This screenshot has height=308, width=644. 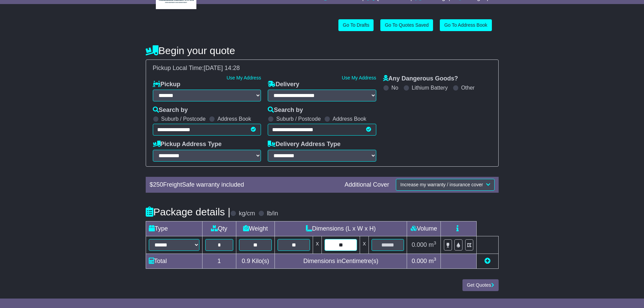 What do you see at coordinates (356, 25) in the screenshot?
I see `a: Go To Drafts` at bounding box center [356, 25].